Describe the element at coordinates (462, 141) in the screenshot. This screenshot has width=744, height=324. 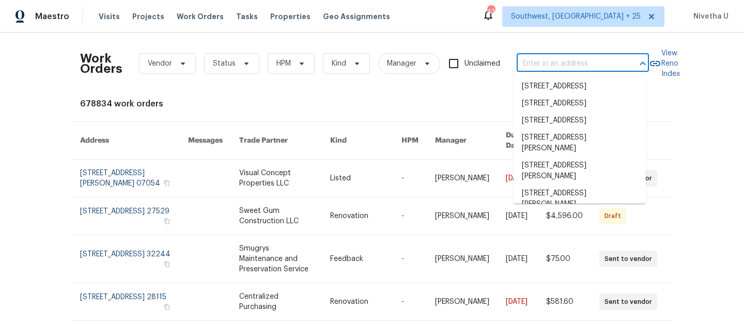
I see `th: Manager` at that location.